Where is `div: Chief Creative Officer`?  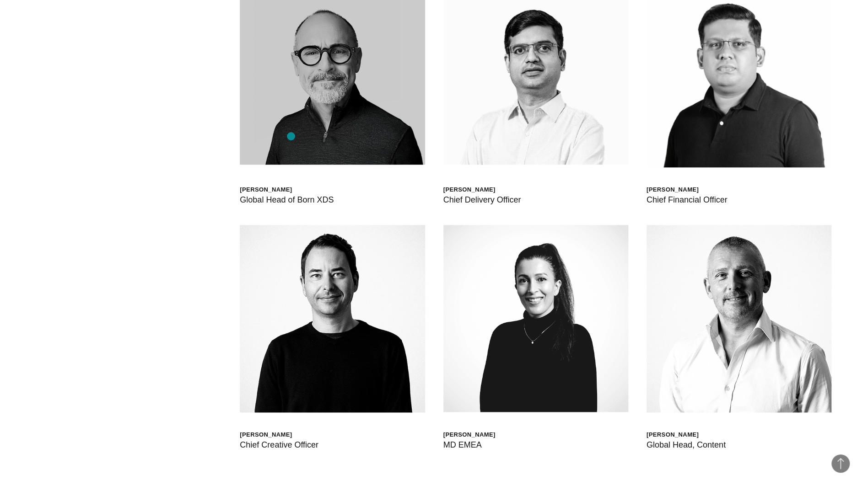 div: Chief Creative Officer is located at coordinates (279, 445).